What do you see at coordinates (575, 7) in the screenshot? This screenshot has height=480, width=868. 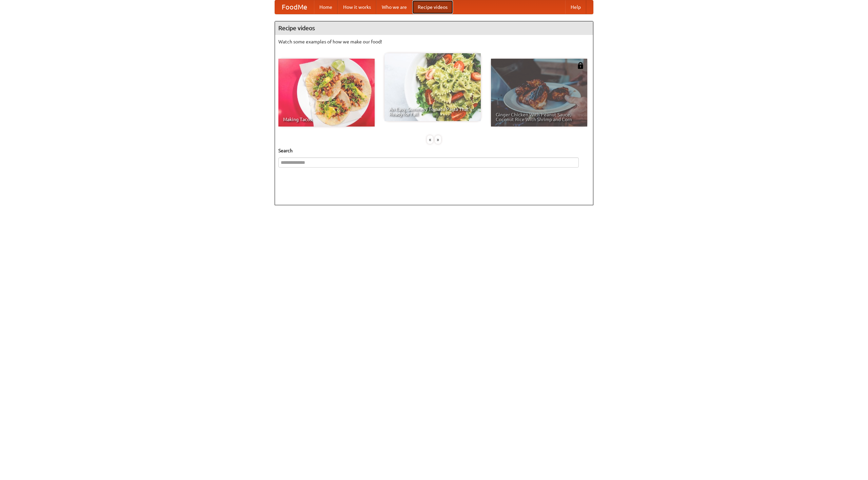 I see `a: Help` at bounding box center [575, 7].